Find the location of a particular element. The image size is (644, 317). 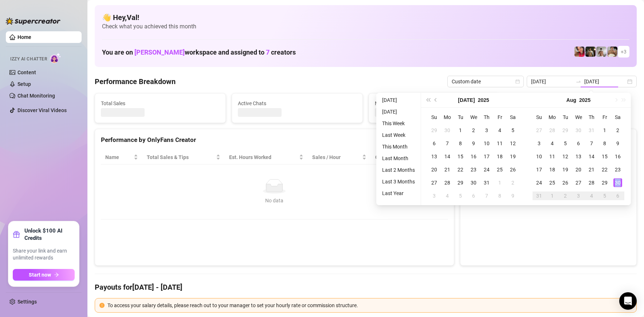

span: swap-right is located at coordinates (578, 82).